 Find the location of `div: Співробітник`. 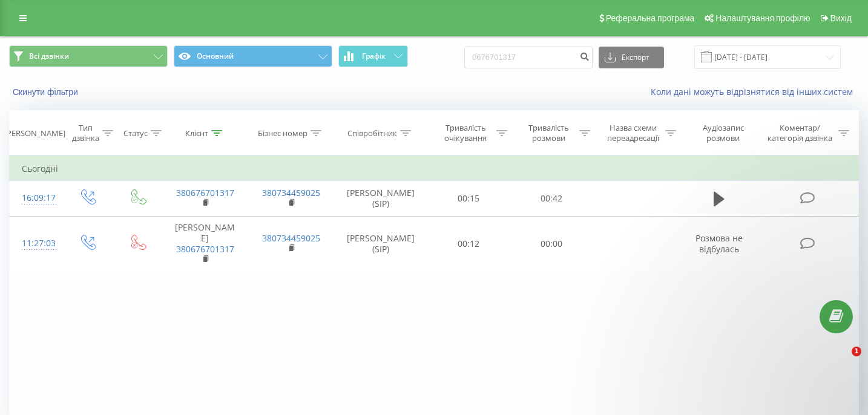

div: Співробітник is located at coordinates (372, 133).